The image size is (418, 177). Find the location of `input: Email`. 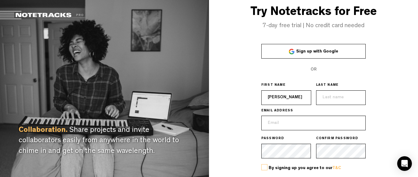

input: Email is located at coordinates (314, 123).